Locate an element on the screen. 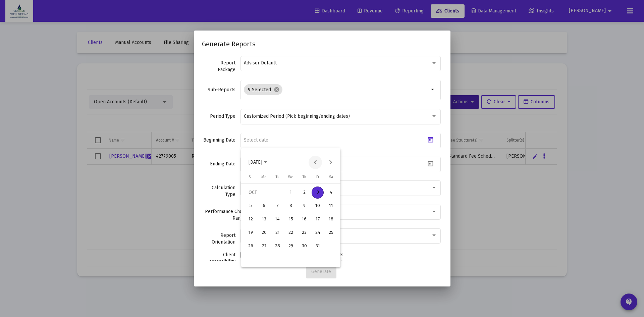 The width and height of the screenshot is (644, 317). button: 2025-10-07 is located at coordinates (277, 206).